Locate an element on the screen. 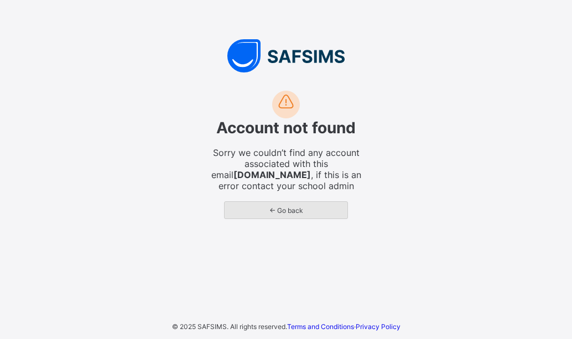 This screenshot has height=339, width=572. span: ← Go back is located at coordinates (286, 210).